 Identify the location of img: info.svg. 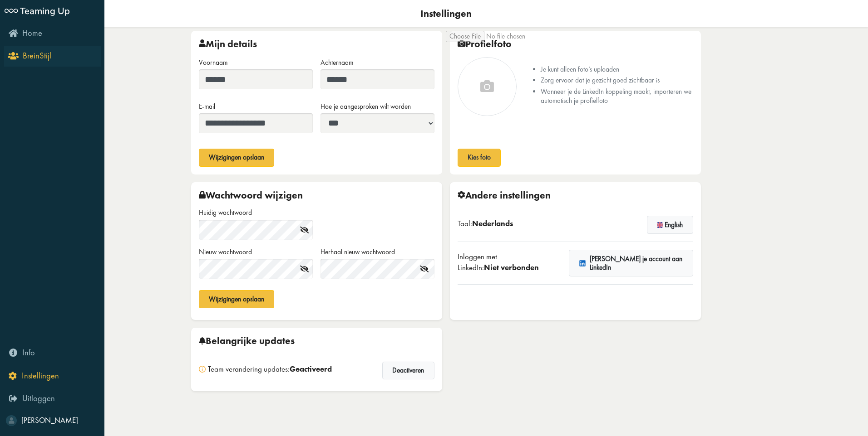
(202, 369).